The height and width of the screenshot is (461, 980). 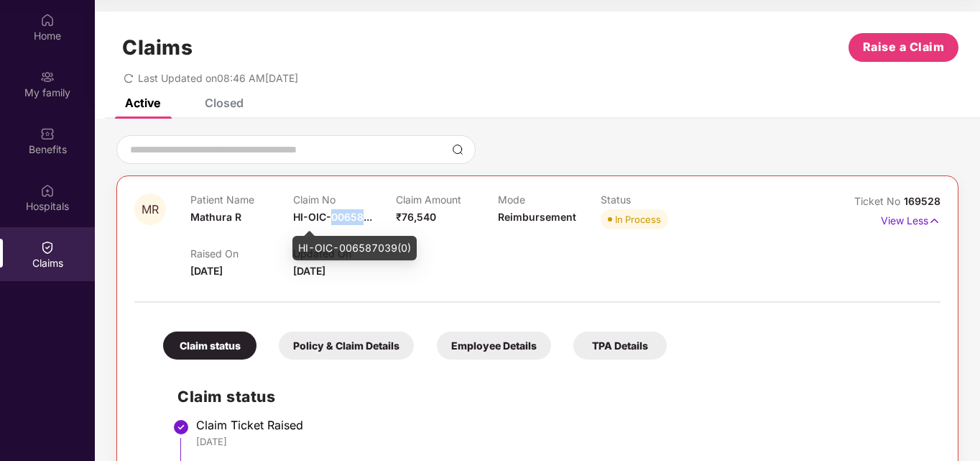 I want to click on span: Mathura R, so click(x=216, y=217).